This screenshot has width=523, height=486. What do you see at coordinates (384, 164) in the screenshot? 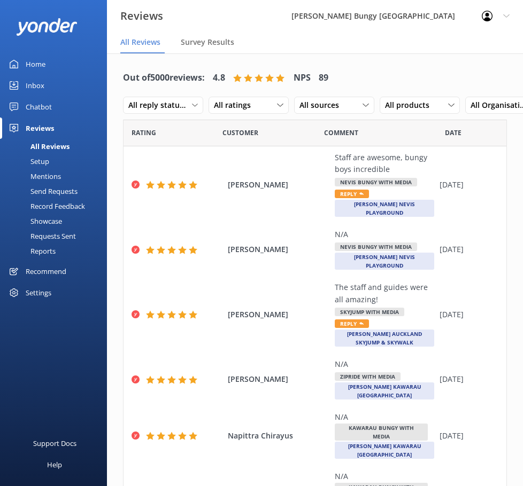
I see `div: Staff are awesome, bungy boys incredible` at bounding box center [384, 164].